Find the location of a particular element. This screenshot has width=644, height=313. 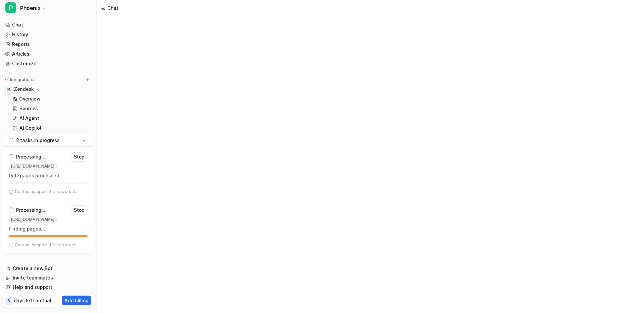

span: Phoenix is located at coordinates (30, 8).